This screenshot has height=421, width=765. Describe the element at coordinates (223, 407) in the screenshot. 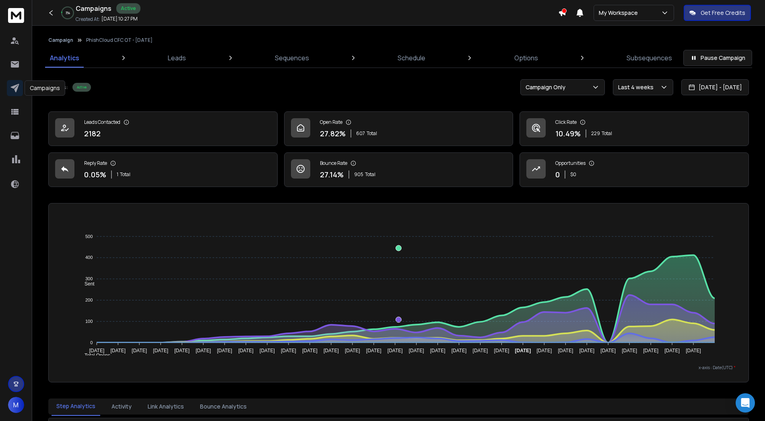

I see `button: Bounce Analytics` at that location.